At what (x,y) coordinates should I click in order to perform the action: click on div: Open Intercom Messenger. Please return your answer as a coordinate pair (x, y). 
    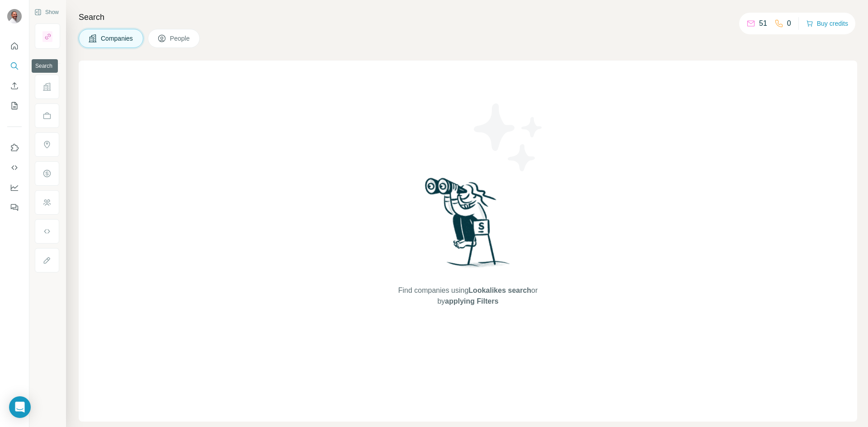
    Looking at the image, I should click on (20, 407).